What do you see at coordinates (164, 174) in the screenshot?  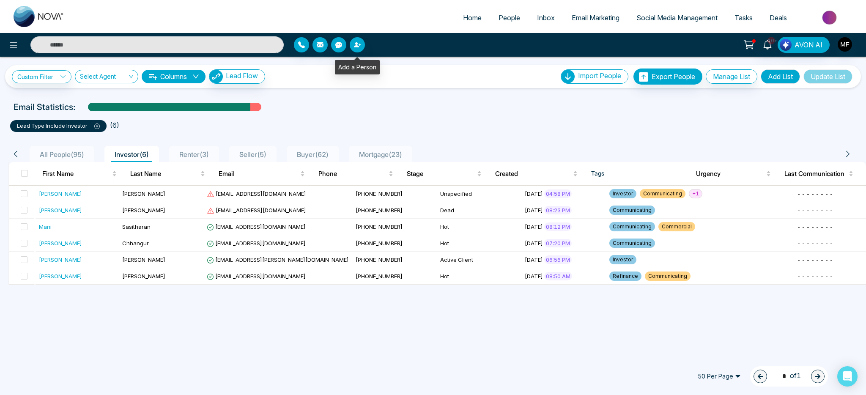 I see `span: Last Name` at bounding box center [164, 174].